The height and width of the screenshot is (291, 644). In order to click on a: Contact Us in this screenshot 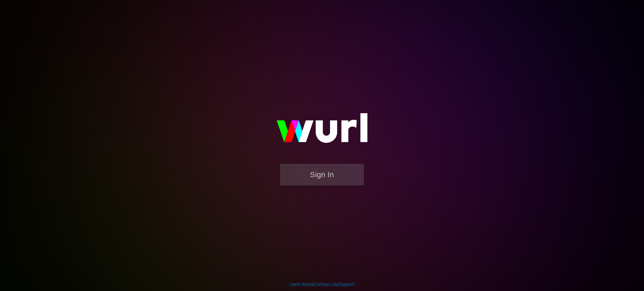, I will do `click(325, 284)`.